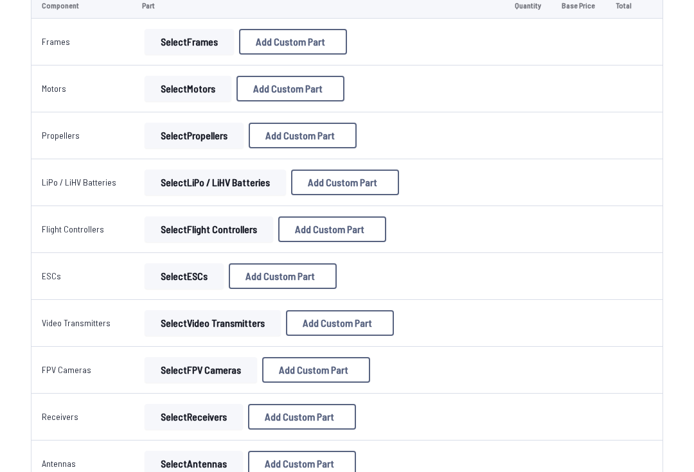  Describe the element at coordinates (215, 183) in the screenshot. I see `button: SelectLiPo / LiHV Batteries` at that location.